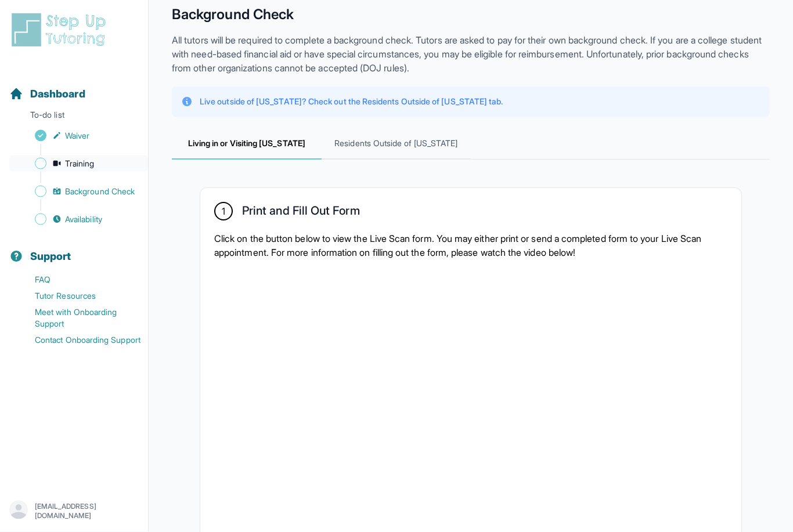 This screenshot has width=793, height=532. I want to click on a: FAQ, so click(78, 280).